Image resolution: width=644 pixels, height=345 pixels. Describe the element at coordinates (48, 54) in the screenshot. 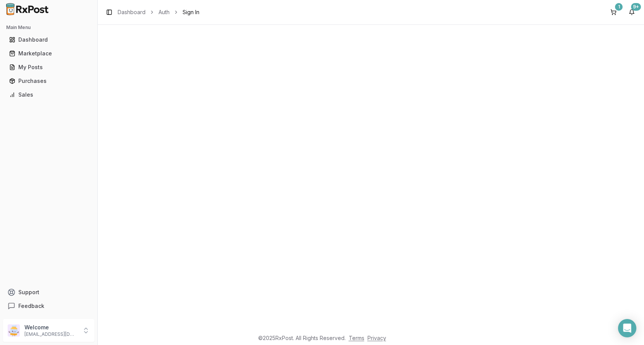

I see `div: Marketplace` at that location.